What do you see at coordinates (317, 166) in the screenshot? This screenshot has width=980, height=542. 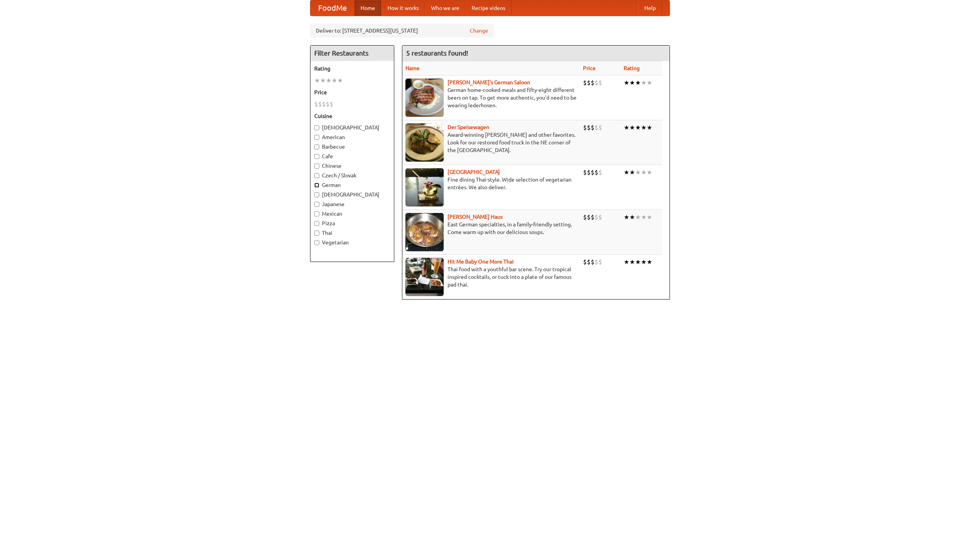 I see `input: Chinese` at bounding box center [317, 166].